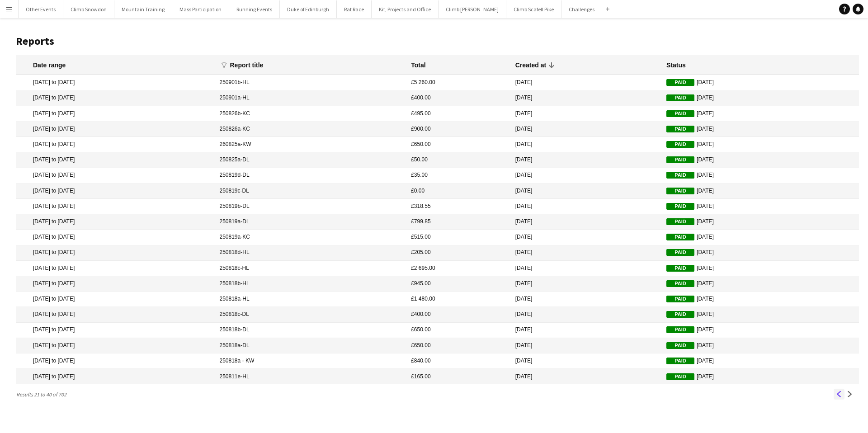 Image resolution: width=868 pixels, height=433 pixels. Describe the element at coordinates (311, 269) in the screenshot. I see `mat-cell: 250818c-HL` at that location.